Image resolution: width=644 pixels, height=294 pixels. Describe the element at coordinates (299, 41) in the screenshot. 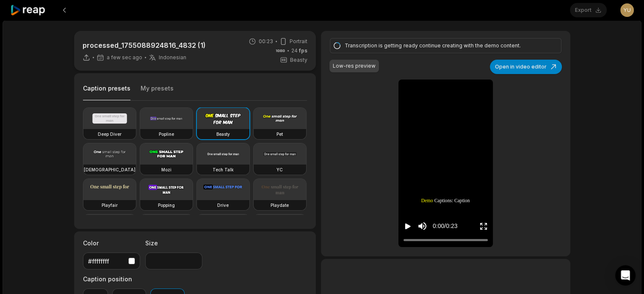

I see `span: Portrait` at that location.